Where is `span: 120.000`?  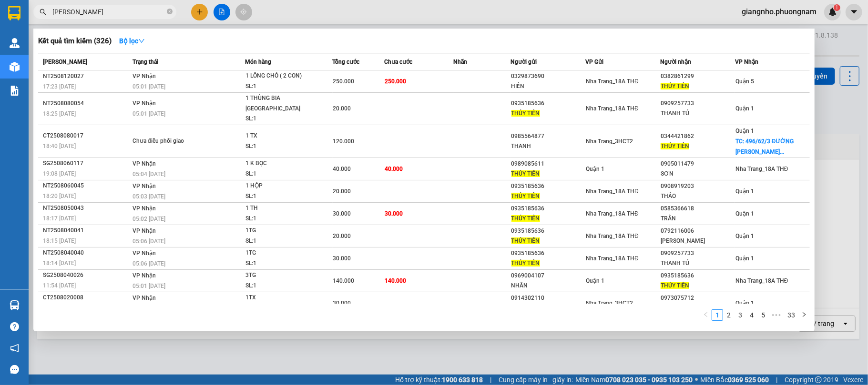 span: 120.000 is located at coordinates (344, 141).